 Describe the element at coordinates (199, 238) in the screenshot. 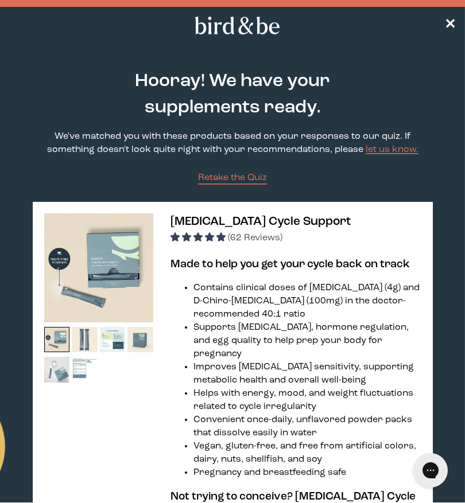

I see `span: 4.90 stars` at that location.